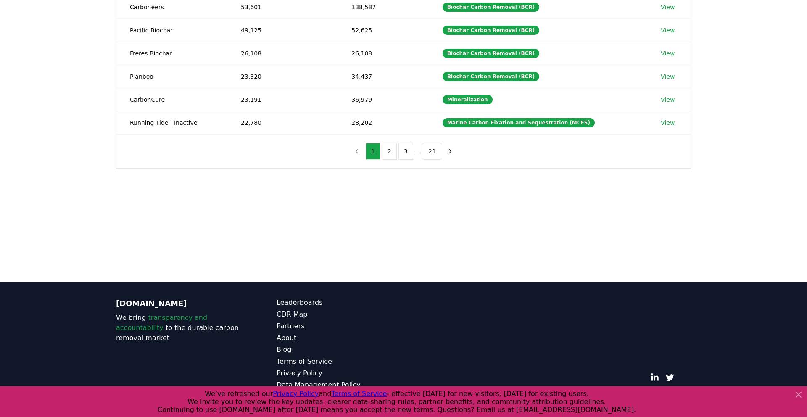  Describe the element at coordinates (432, 151) in the screenshot. I see `button: 21` at that location.